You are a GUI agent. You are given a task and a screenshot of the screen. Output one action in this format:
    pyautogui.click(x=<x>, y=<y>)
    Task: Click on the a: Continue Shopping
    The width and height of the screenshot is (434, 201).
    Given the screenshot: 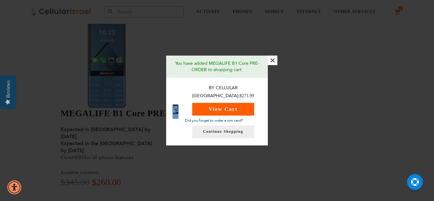 What is the action you would take?
    pyautogui.click(x=223, y=132)
    